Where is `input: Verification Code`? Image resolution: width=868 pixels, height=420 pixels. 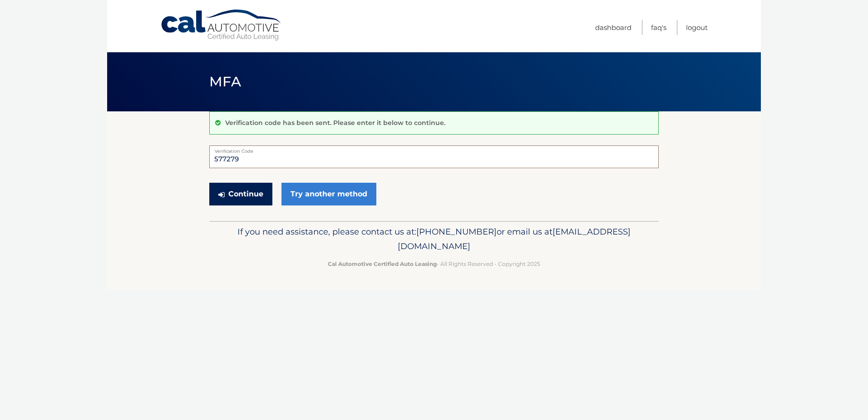 input: Verification Code is located at coordinates (434, 157).